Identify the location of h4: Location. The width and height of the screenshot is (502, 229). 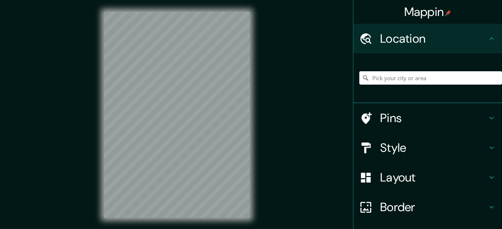
(434, 39).